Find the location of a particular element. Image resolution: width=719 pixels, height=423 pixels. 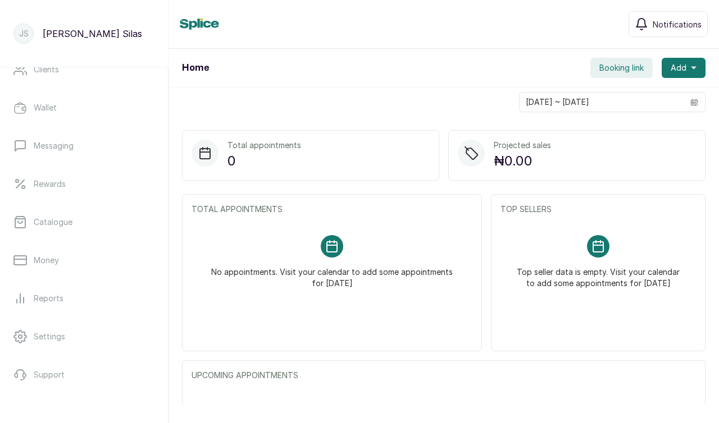

button: Booking link is located at coordinates (621, 68).